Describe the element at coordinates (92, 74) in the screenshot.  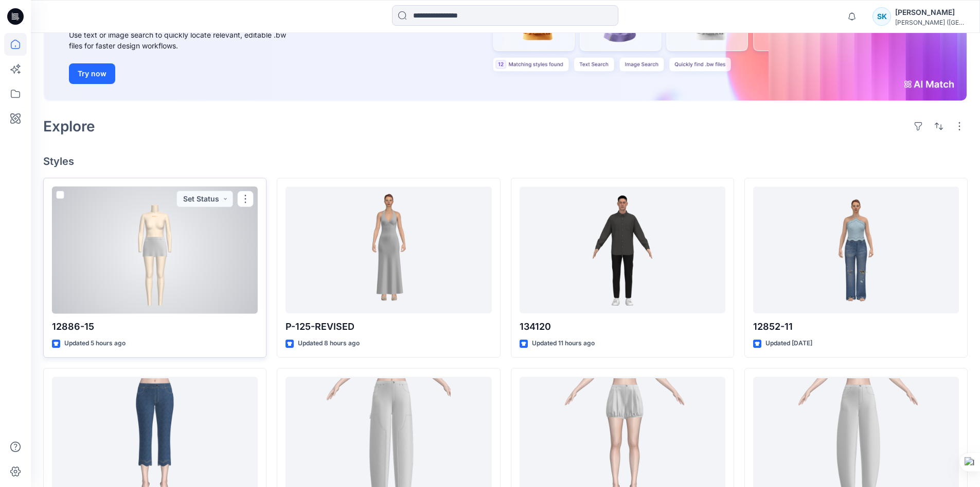
I see `a: Try now` at that location.